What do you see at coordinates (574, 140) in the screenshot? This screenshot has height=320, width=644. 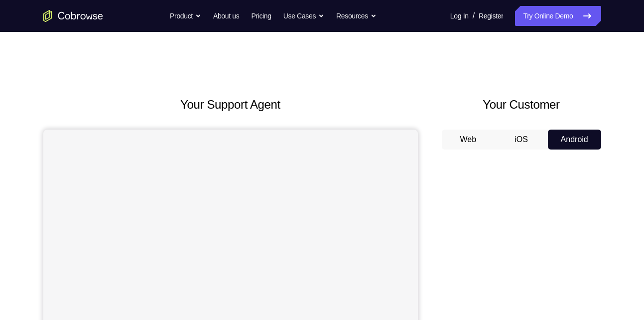 I see `button: Android` at bounding box center [574, 140].